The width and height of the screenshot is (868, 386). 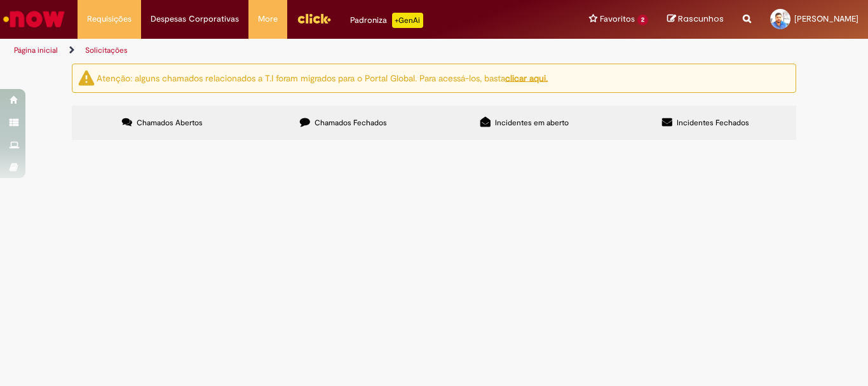 I want to click on a: Solicitações, so click(x=106, y=50).